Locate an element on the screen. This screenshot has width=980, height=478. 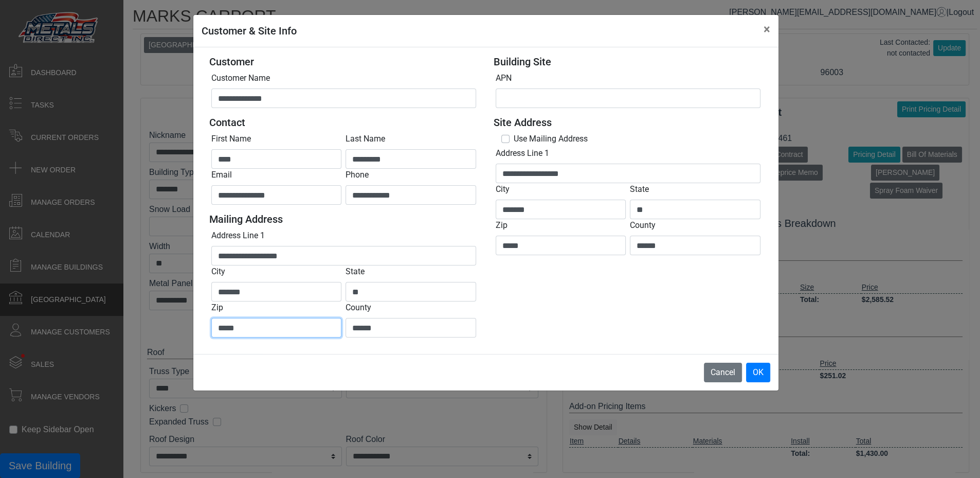
label: APN is located at coordinates (503, 78).